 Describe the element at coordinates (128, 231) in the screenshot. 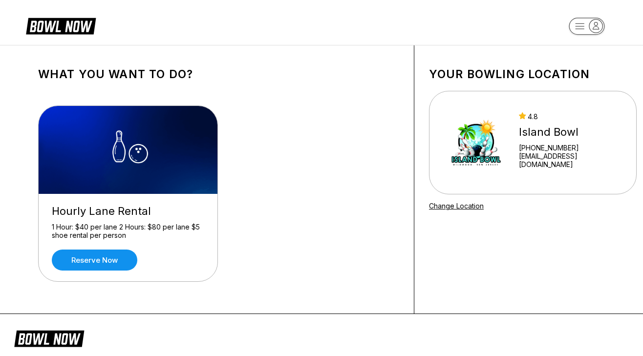

I see `div: 1 Hour: $40 per lane 2 Hours: $80 per lane $5 shoe rental per person` at that location.